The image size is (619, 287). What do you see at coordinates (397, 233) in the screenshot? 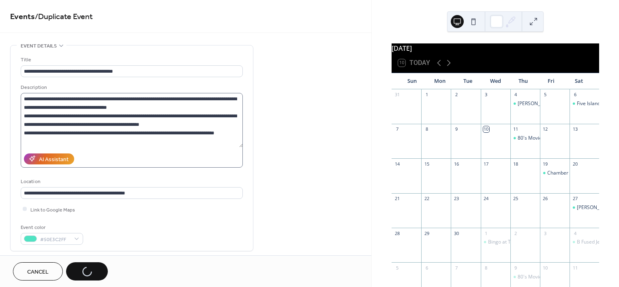
I see `div: 28` at bounding box center [397, 233].